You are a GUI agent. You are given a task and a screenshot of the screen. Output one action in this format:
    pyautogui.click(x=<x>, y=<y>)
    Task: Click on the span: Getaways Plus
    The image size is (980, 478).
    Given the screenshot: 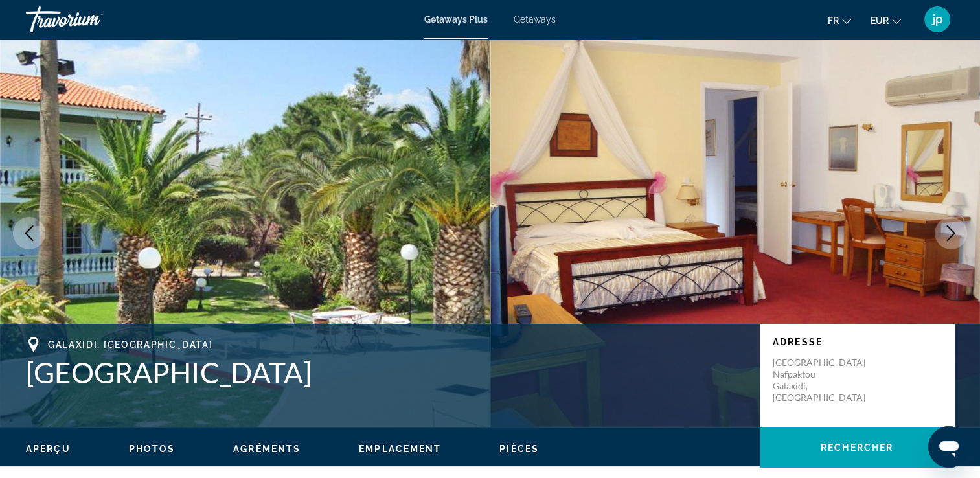 What is the action you would take?
    pyautogui.click(x=456, y=19)
    